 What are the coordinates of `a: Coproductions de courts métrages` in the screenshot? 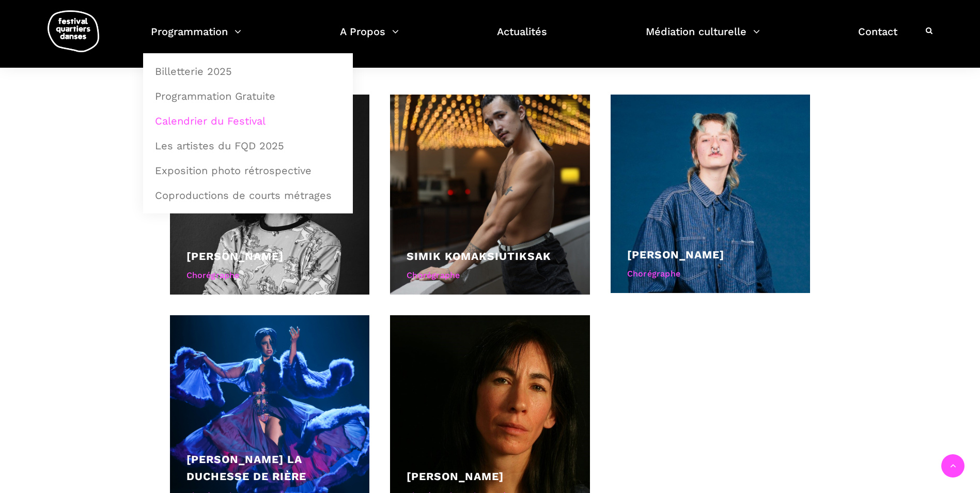 It's located at (248, 195).